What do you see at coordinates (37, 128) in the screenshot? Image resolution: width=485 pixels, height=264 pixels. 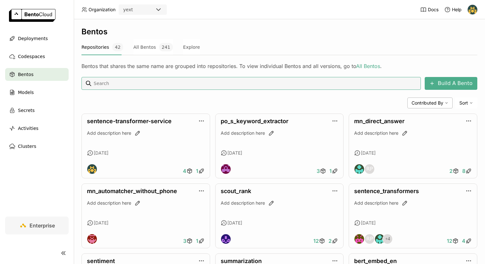 I see `a: Activities` at bounding box center [37, 128].